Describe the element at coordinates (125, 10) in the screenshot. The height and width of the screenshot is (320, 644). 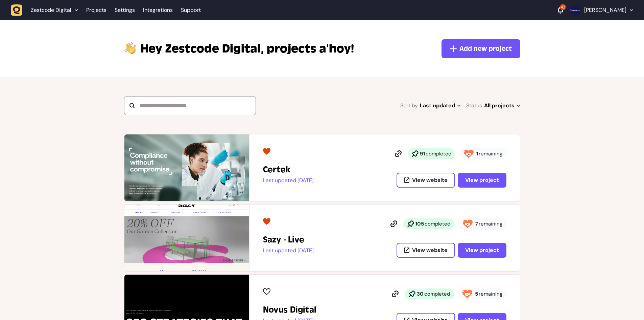
I see `a: Settings` at that location.